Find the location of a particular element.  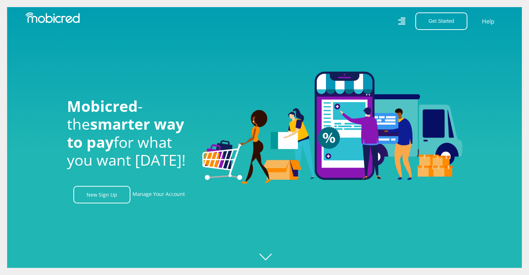

img: Mobicred is located at coordinates (53, 18).